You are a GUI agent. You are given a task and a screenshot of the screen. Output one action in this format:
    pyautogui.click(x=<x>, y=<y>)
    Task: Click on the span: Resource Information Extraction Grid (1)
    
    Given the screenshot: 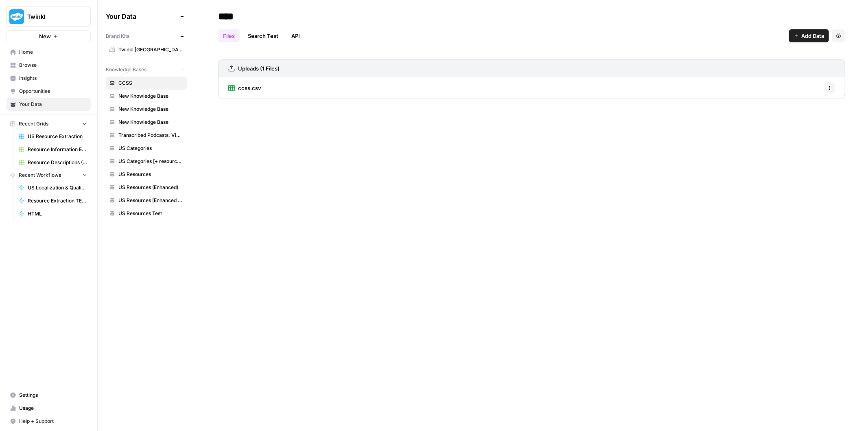 What is the action you would take?
    pyautogui.click(x=57, y=149)
    